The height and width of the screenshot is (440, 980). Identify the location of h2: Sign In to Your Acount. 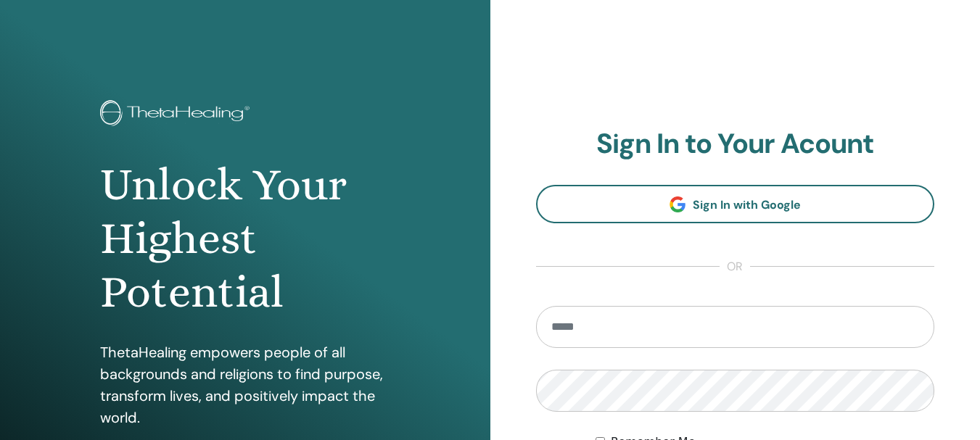
(735, 144).